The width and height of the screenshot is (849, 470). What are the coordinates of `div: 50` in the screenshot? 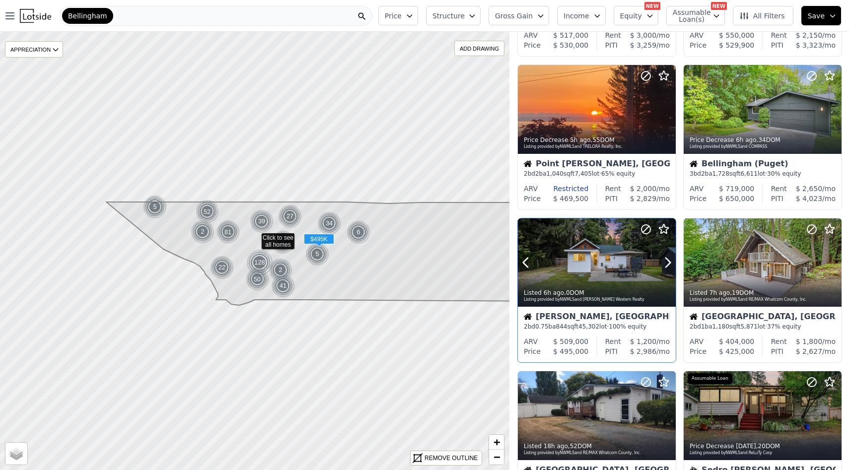 It's located at (257, 279).